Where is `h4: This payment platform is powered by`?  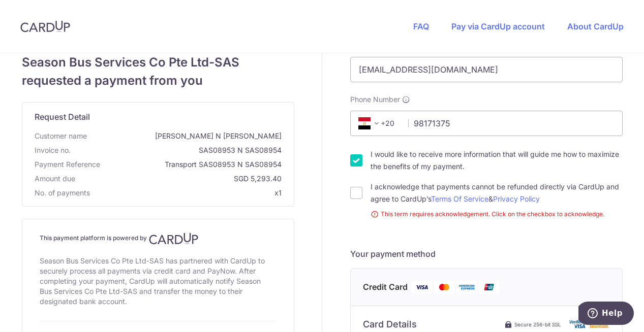 h4: This payment platform is powered by is located at coordinates (158, 238).